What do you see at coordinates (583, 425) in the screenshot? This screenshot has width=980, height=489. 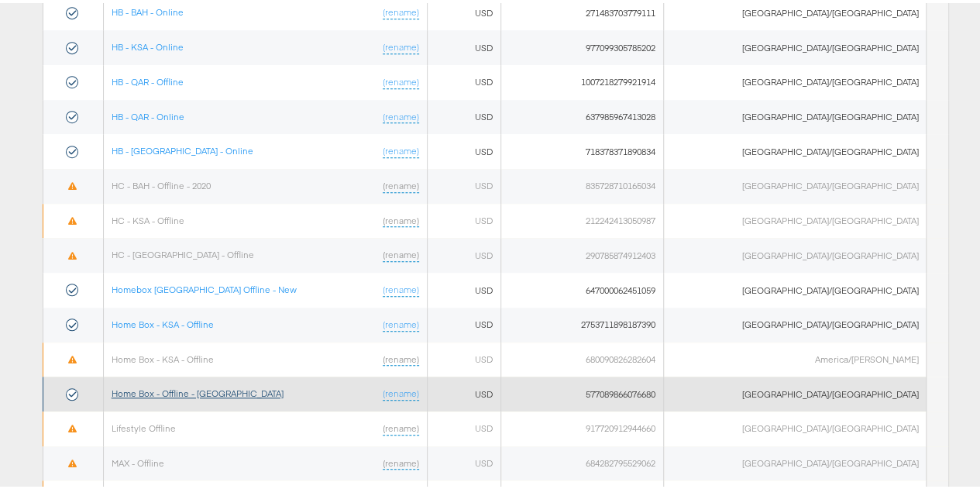 I see `td: 917720912944660` at bounding box center [583, 425].